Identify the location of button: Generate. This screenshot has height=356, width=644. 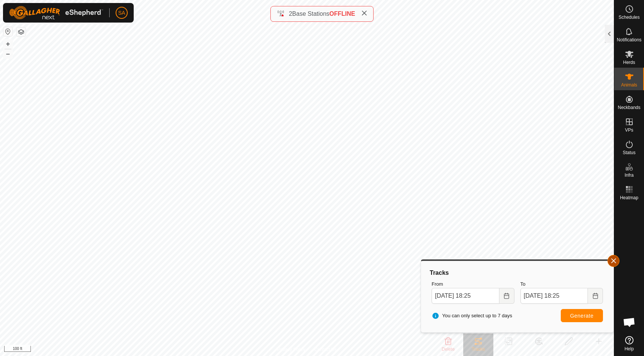
(582, 315).